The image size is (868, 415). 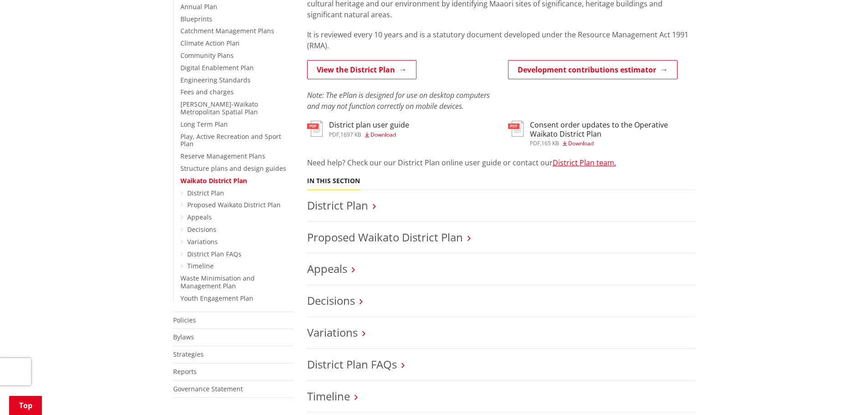 I want to click on a: District Plan team., so click(x=584, y=163).